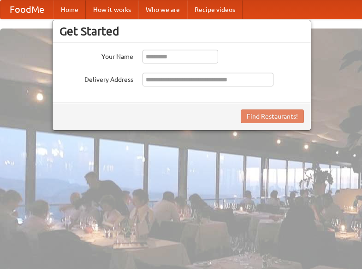 This screenshot has width=362, height=269. Describe the element at coordinates (272, 117) in the screenshot. I see `button: Find Restaurants!` at that location.